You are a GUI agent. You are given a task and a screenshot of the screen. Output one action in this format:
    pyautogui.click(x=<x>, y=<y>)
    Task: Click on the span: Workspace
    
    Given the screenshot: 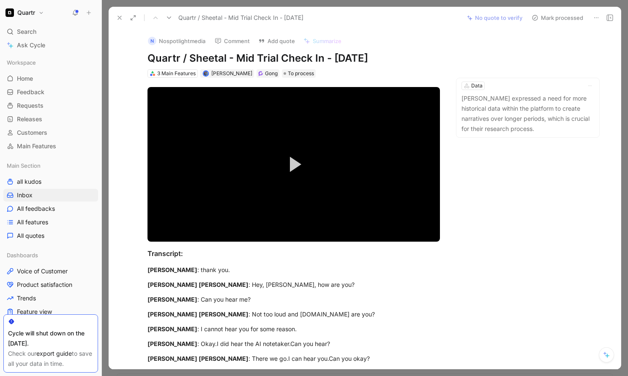 What is the action you would take?
    pyautogui.click(x=21, y=63)
    